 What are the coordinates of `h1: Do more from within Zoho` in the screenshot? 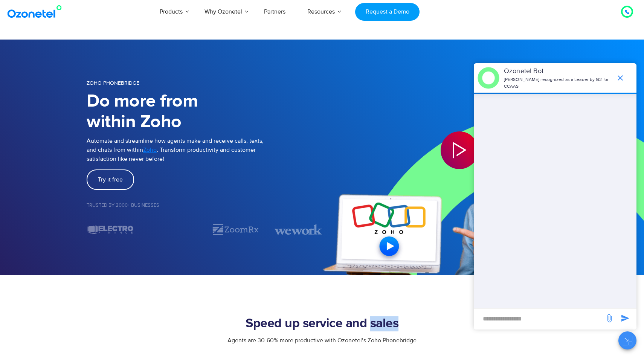 It's located at (204, 112).